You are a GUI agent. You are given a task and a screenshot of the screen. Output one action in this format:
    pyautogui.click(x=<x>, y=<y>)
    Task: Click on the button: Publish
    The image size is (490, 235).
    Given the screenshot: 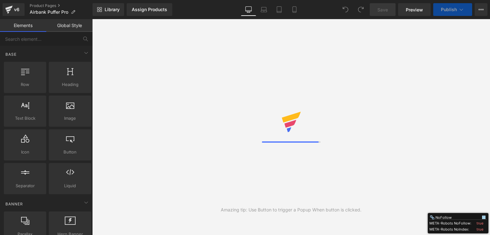 What is the action you would take?
    pyautogui.click(x=452, y=10)
    